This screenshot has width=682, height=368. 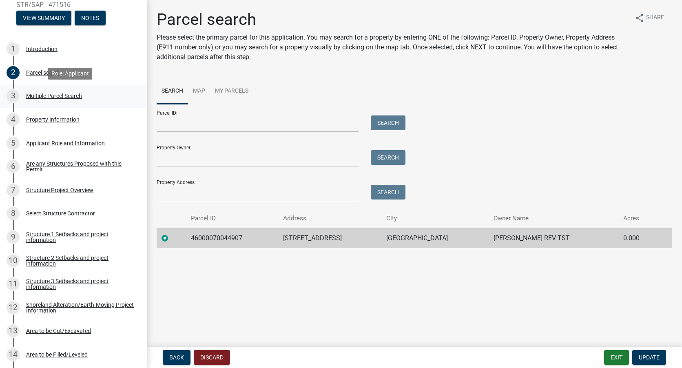 What do you see at coordinates (212, 357) in the screenshot?
I see `button: Discard` at bounding box center [212, 357].